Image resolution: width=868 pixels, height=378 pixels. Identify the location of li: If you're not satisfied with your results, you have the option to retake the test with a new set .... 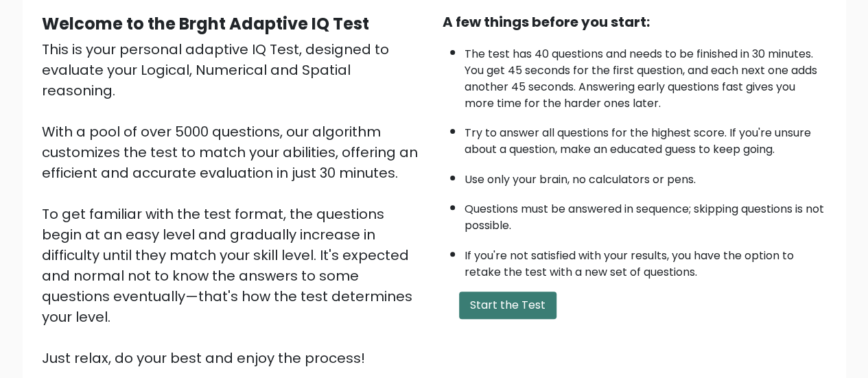
(646, 261).